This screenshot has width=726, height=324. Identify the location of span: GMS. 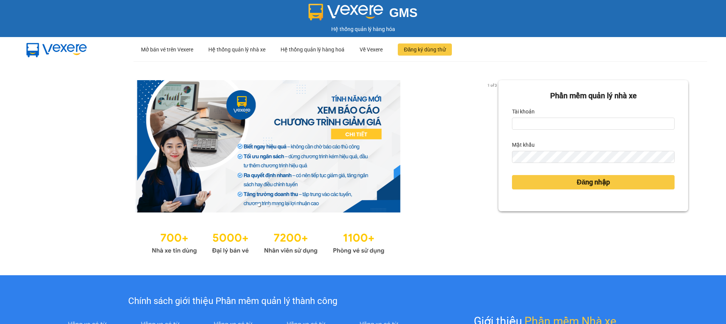
(403, 12).